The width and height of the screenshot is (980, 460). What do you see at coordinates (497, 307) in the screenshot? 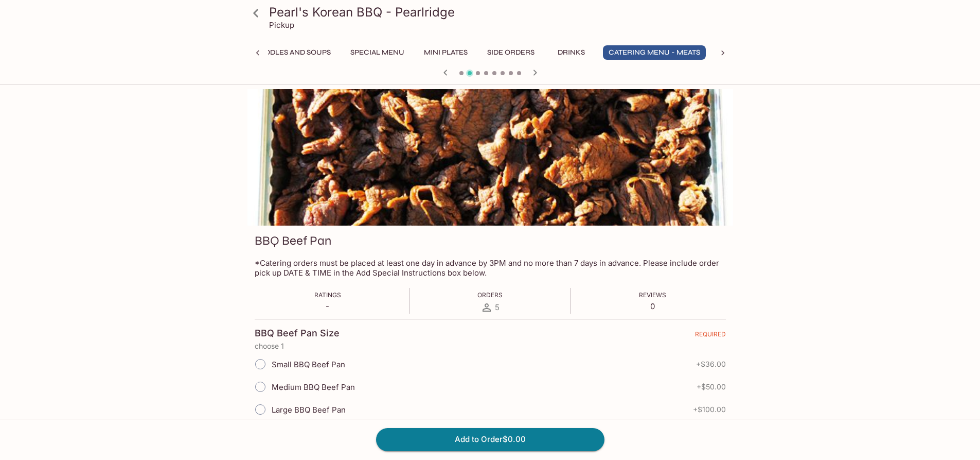
I see `span: 5` at bounding box center [497, 307].